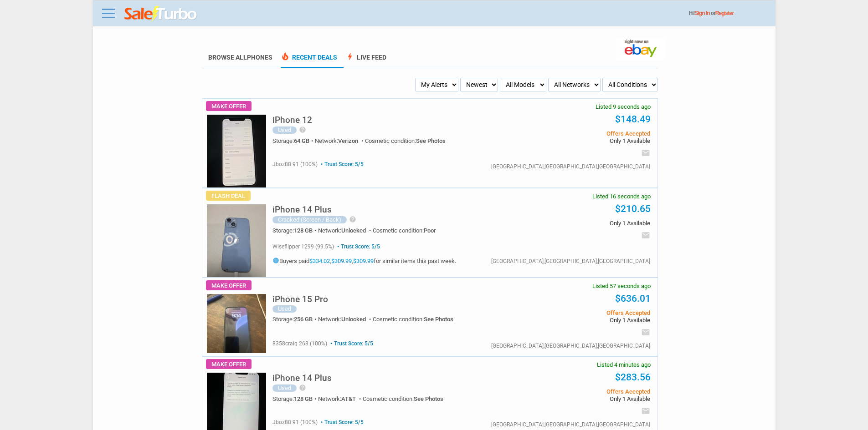  Describe the element at coordinates (276, 260) in the screenshot. I see `i: info` at that location.